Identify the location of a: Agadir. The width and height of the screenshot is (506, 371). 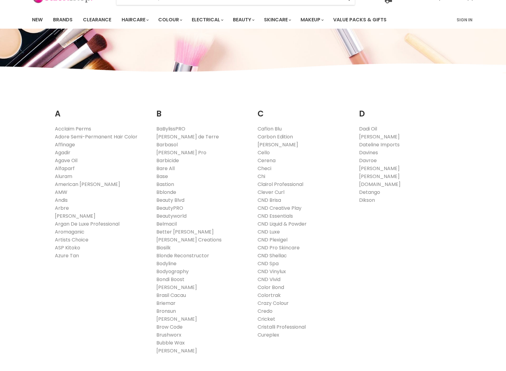
(62, 152).